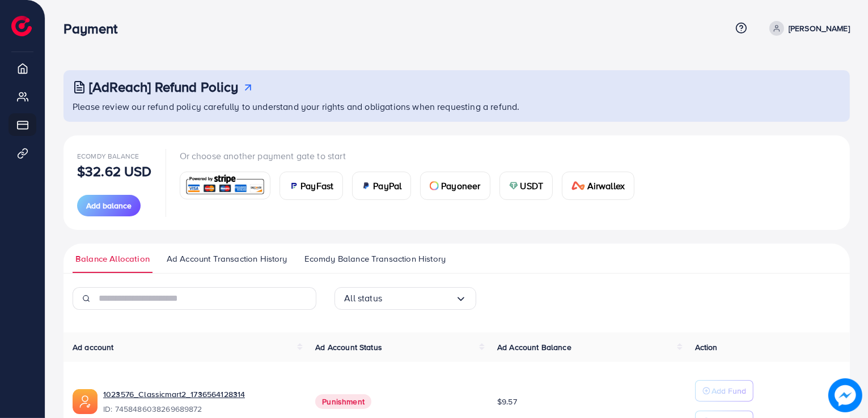 The image size is (868, 418). I want to click on a: cardUSDT, so click(526, 186).